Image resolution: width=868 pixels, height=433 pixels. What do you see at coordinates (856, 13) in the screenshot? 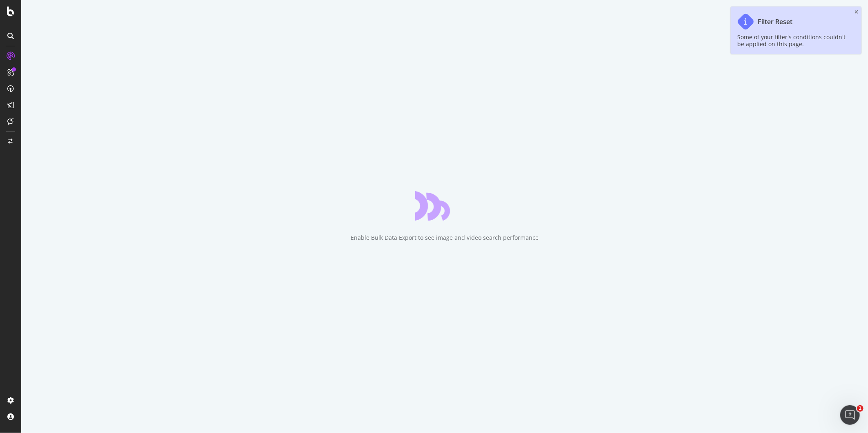
I see `div: close toast` at bounding box center [856, 13].